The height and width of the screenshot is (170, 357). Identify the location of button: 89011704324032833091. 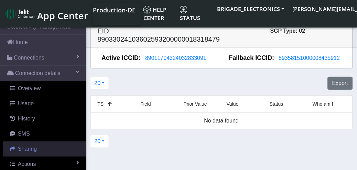
(176, 58).